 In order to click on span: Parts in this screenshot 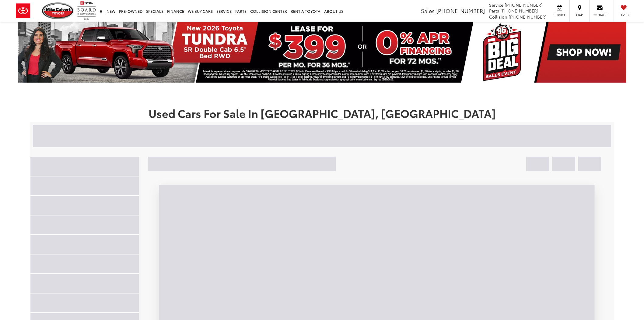, I will do `click(494, 11)`.